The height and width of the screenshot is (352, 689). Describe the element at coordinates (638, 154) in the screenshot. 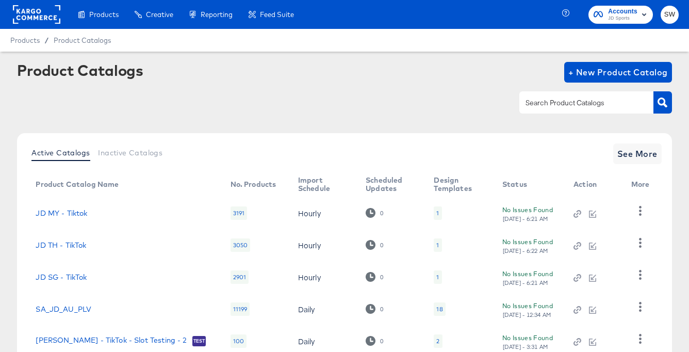

I see `span: See More` at that location.